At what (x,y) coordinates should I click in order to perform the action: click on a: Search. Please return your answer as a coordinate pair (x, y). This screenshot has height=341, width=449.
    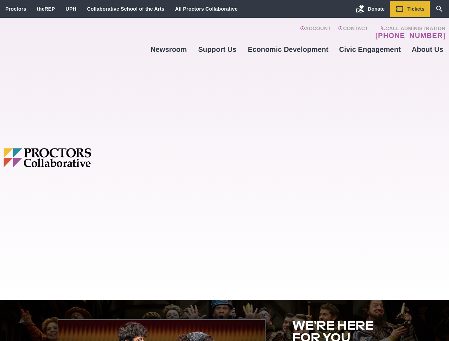
    Looking at the image, I should click on (439, 9).